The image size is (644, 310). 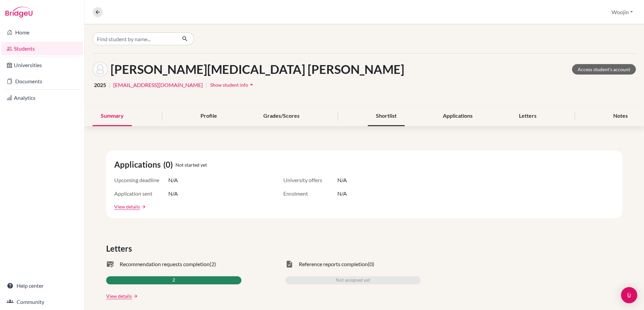 I want to click on i: arrow_drop_down, so click(x=251, y=85).